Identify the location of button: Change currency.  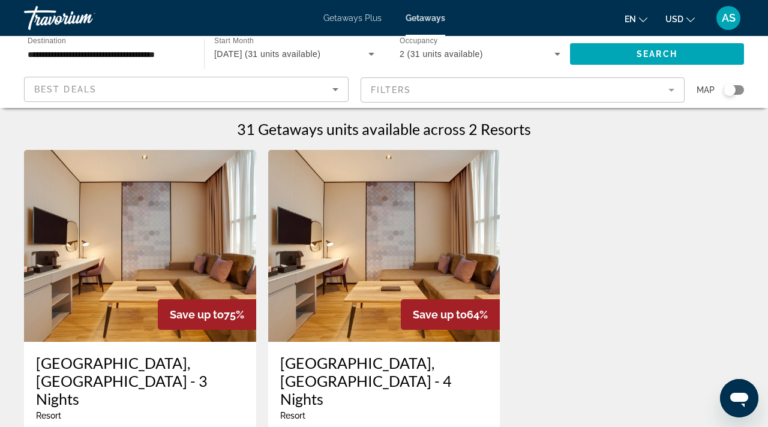
(680, 19).